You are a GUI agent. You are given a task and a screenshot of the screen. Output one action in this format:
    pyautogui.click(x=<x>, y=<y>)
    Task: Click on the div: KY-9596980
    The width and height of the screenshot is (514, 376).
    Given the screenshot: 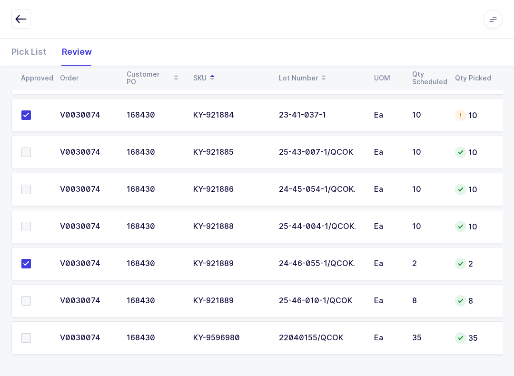 What is the action you would take?
    pyautogui.click(x=231, y=338)
    